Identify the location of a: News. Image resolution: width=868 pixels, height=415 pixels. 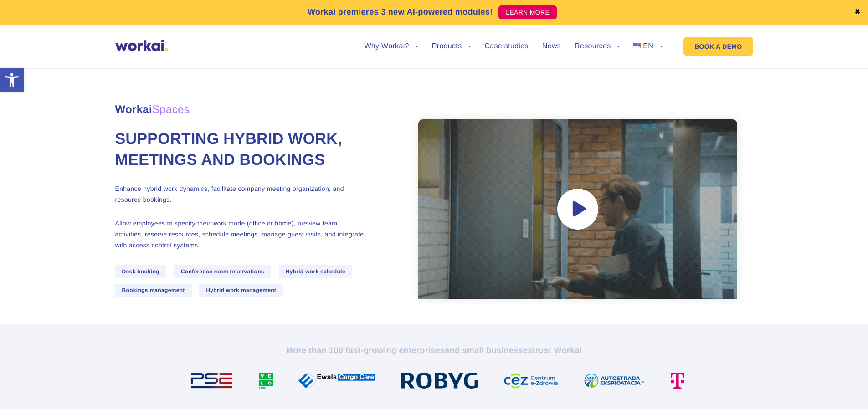
(551, 46).